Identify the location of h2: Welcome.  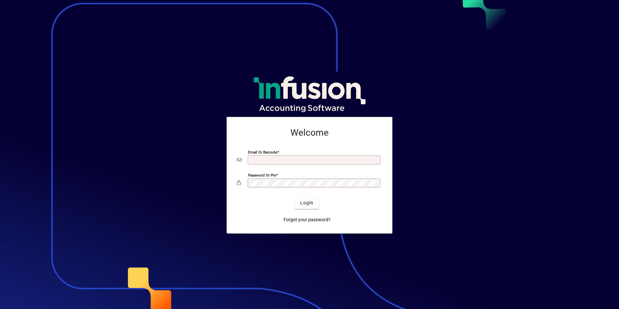
(309, 133).